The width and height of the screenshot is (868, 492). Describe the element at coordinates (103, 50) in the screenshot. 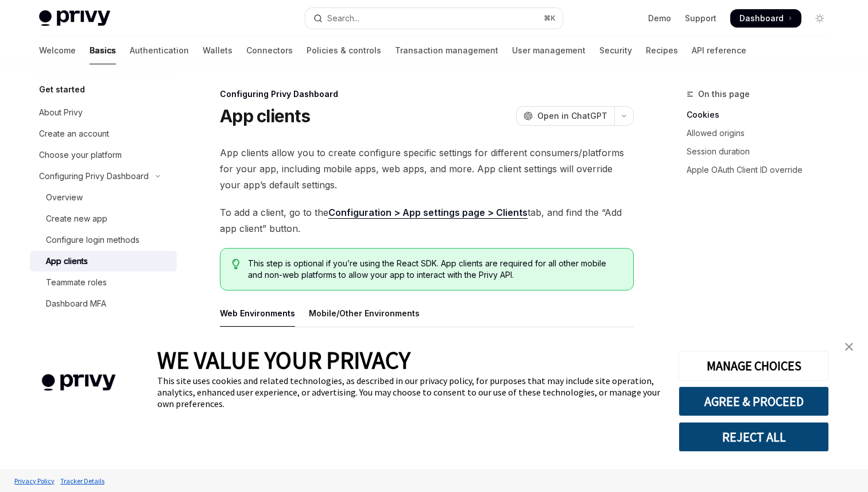

I see `a: Basics` at that location.